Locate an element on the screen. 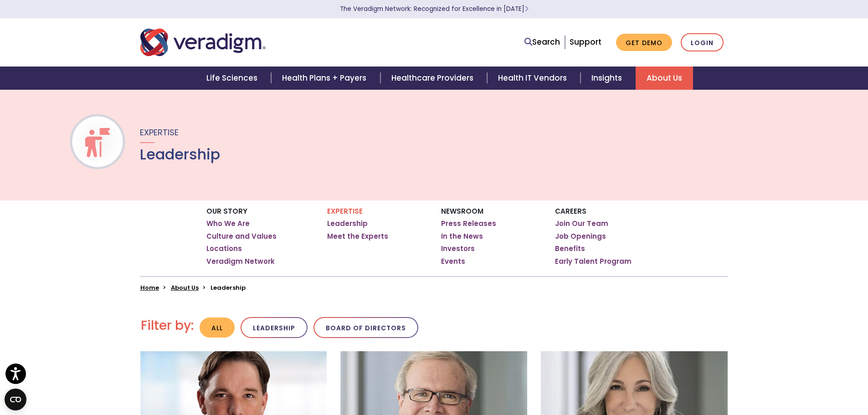 The height and width of the screenshot is (415, 868). button: Leadership is located at coordinates (274, 328).